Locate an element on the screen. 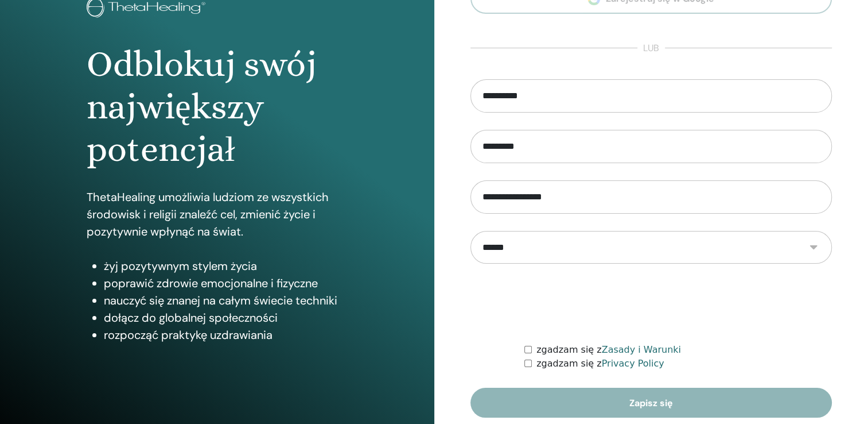 The width and height of the screenshot is (868, 424). h1: Odblokuj swój największy potencjał is located at coordinates (217, 107).